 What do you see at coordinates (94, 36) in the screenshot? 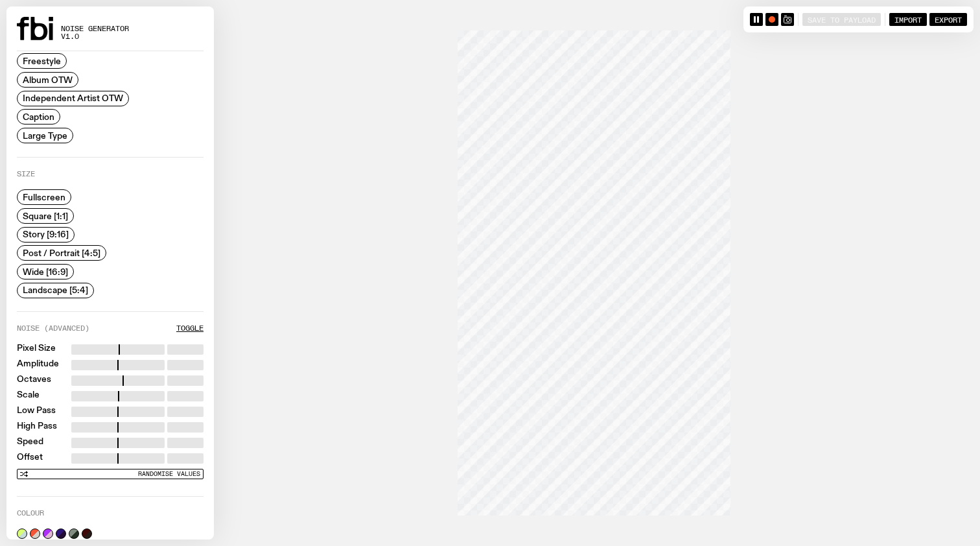
I see `span: v1.0` at bounding box center [94, 36].